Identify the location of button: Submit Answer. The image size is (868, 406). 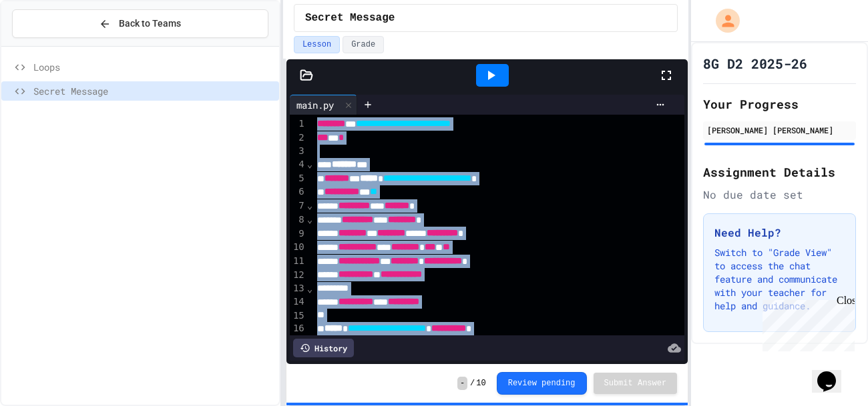
(636, 384).